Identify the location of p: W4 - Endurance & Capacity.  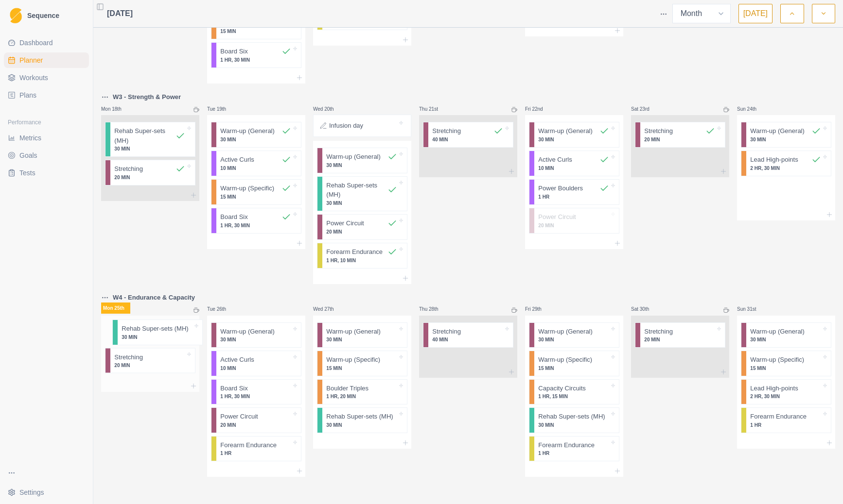
(154, 297).